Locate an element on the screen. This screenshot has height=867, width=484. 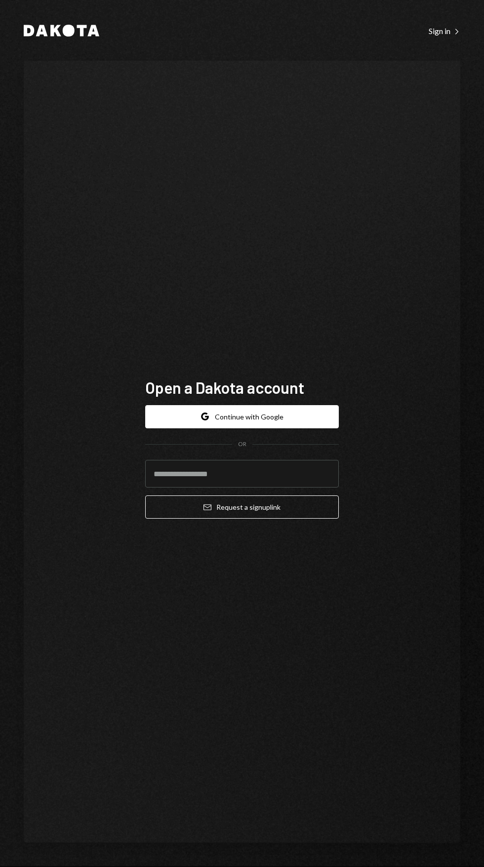
a: Sign in is located at coordinates (444, 31).